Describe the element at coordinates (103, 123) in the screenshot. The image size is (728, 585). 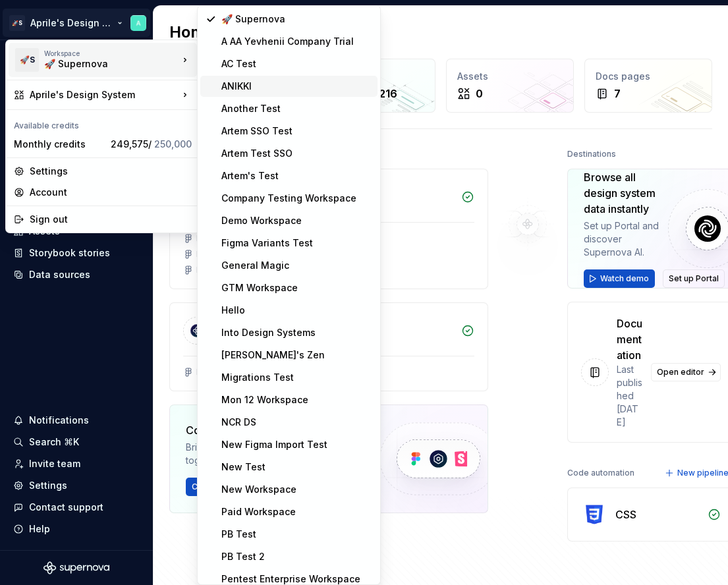
I see `div: Available credits` at that location.